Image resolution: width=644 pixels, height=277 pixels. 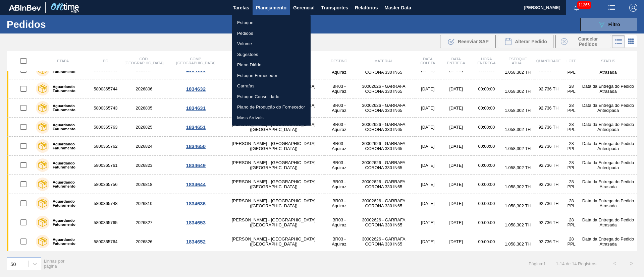 I want to click on li: Pedidos, so click(x=271, y=33).